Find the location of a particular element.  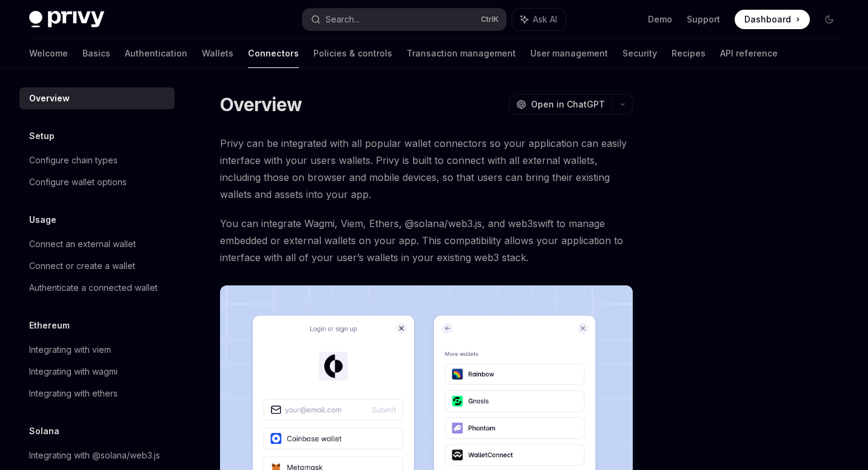

div: Integrating with viem is located at coordinates (70, 350).